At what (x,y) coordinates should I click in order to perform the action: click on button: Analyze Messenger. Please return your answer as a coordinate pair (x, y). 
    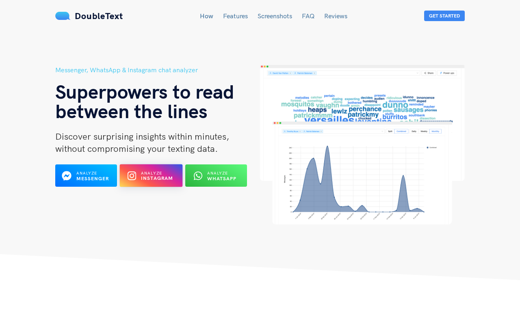
    Looking at the image, I should click on (86, 175).